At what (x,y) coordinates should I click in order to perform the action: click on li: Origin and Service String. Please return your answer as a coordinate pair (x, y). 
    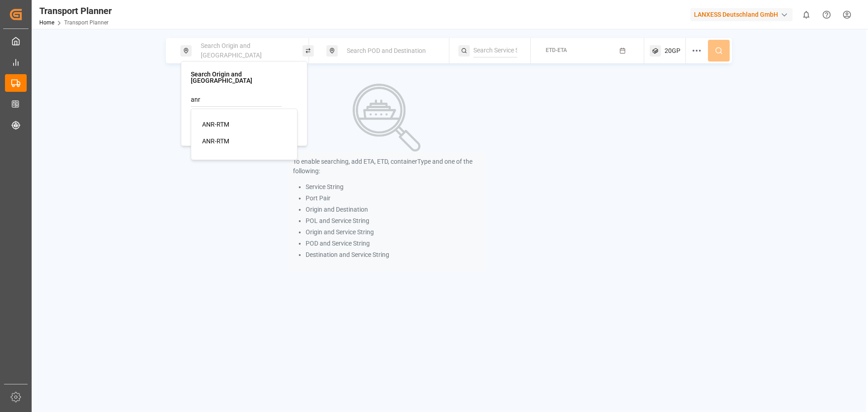
    Looking at the image, I should click on (393, 232).